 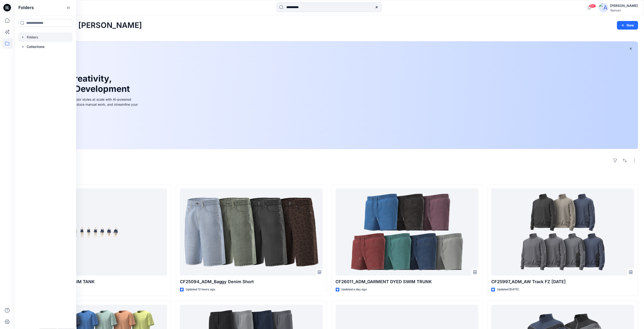 I want to click on img: avatar, so click(x=604, y=8).